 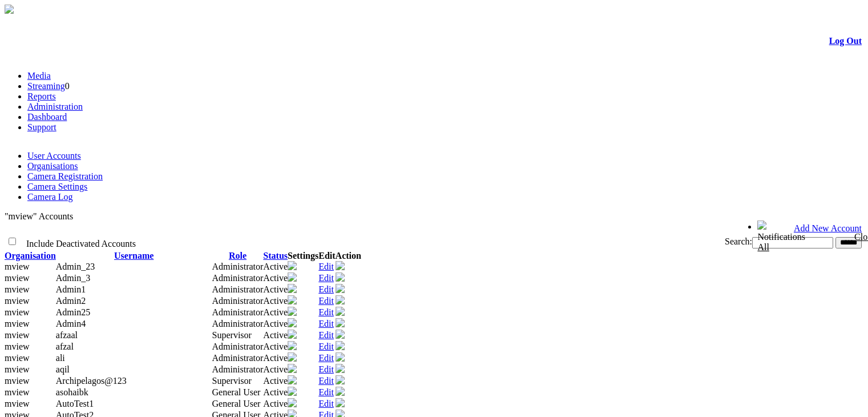 I want to click on a: Support, so click(x=42, y=127).